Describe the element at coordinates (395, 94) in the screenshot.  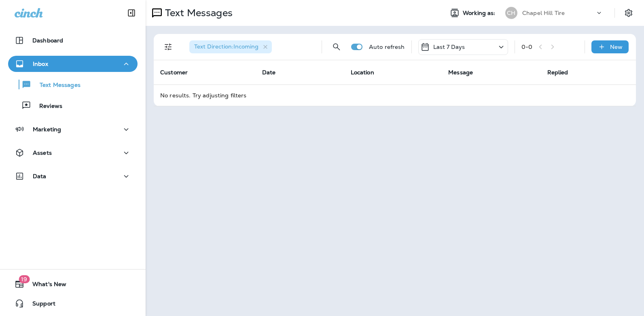
I see `td: No results. Try adjusting filters` at that location.